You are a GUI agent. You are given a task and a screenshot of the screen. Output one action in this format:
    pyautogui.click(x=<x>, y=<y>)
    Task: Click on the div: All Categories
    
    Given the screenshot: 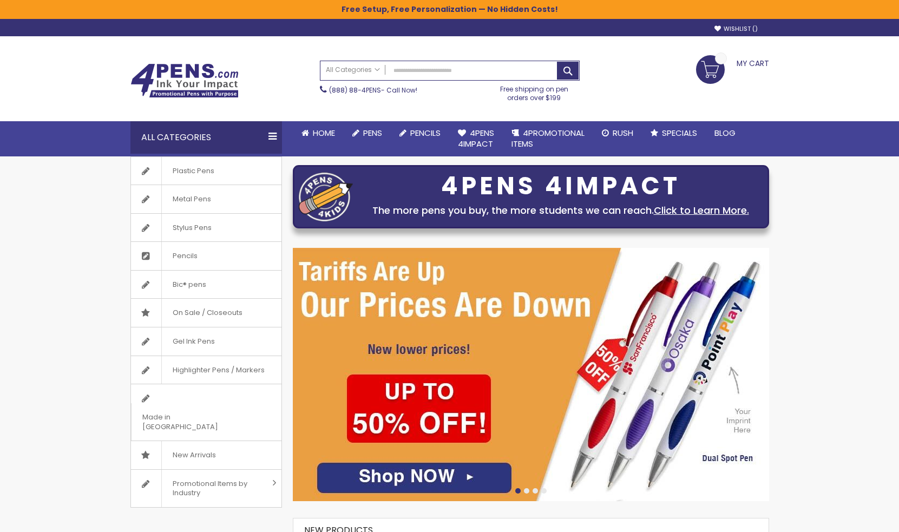 What is the action you would take?
    pyautogui.click(x=206, y=137)
    